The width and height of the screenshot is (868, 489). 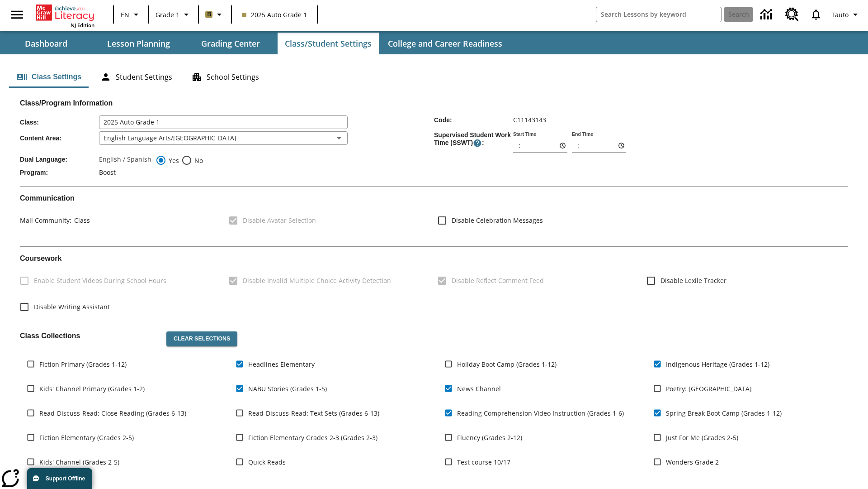 What do you see at coordinates (91, 388) in the screenshot?
I see `span: Kids' Channel Primary (Grades 1-2)` at bounding box center [91, 388].